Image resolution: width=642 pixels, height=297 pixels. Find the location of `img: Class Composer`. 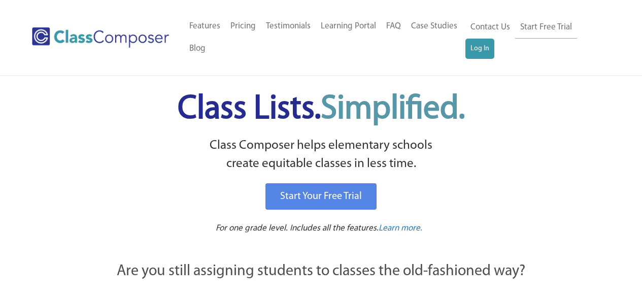

img: Class Composer is located at coordinates (101, 38).